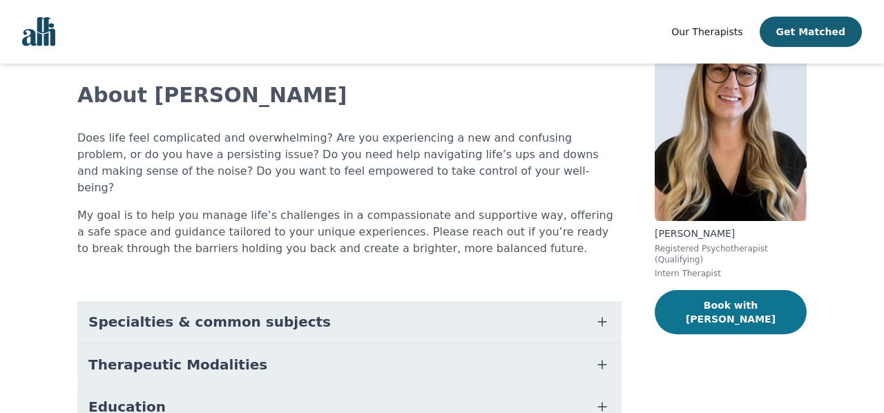 The image size is (884, 413). I want to click on img: Amina_Purac, so click(731, 122).